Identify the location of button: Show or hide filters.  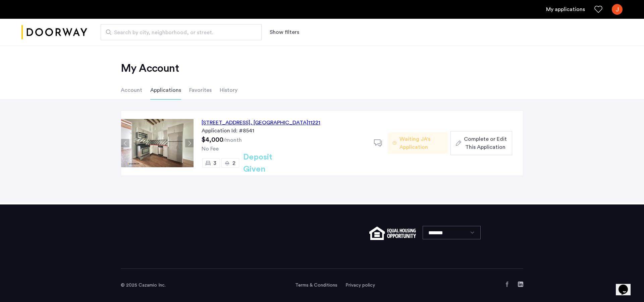
(284, 32).